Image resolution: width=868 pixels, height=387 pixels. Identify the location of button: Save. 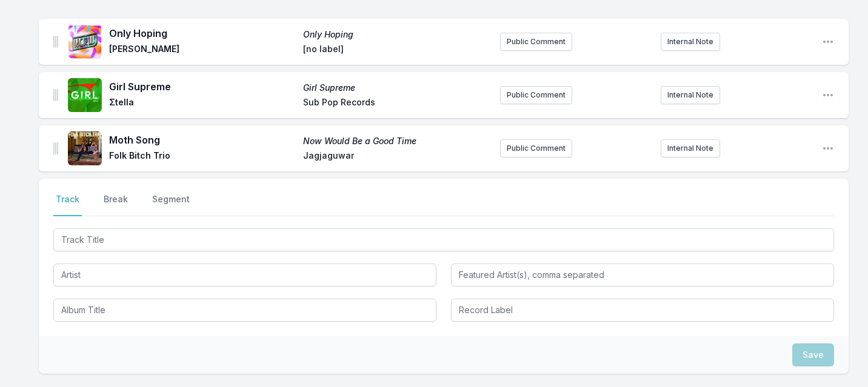
(813, 355).